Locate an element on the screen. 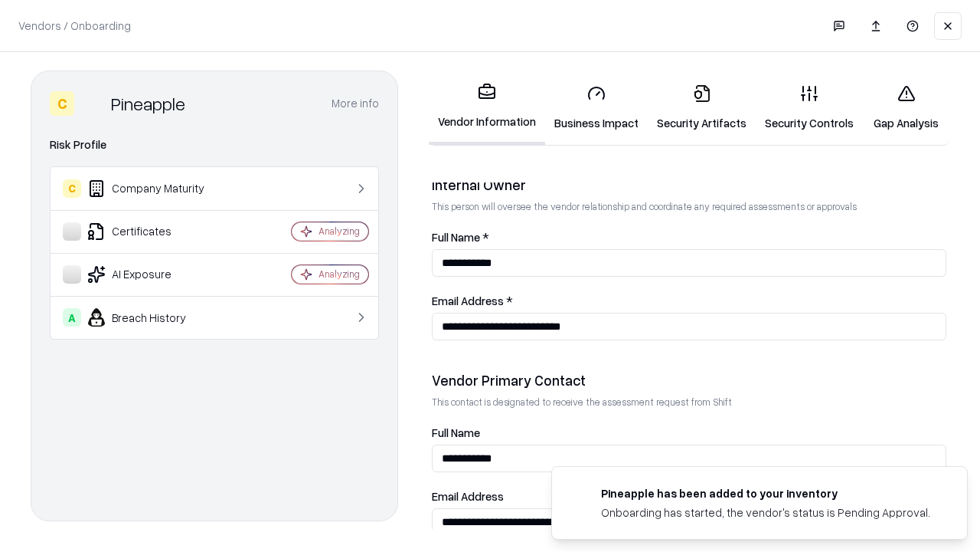 Image resolution: width=980 pixels, height=552 pixels. div: Internal Owner is located at coordinates (689, 185).